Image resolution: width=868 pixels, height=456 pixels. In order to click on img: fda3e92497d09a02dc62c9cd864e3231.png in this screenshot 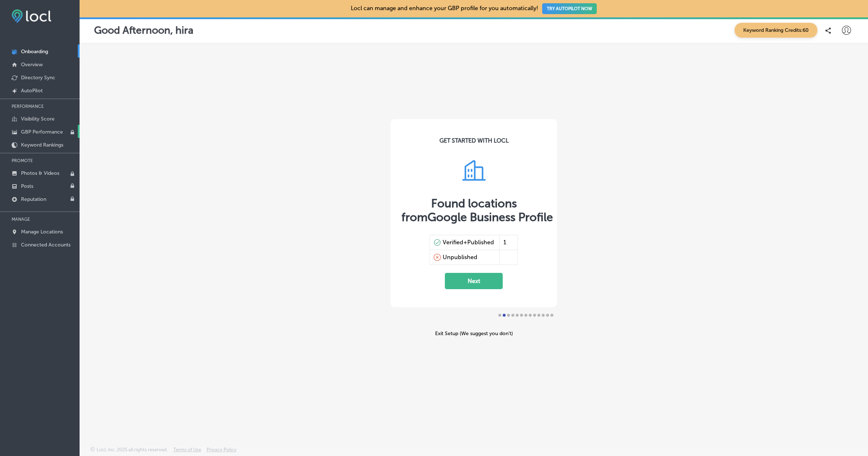, I will do `click(31, 16)`.